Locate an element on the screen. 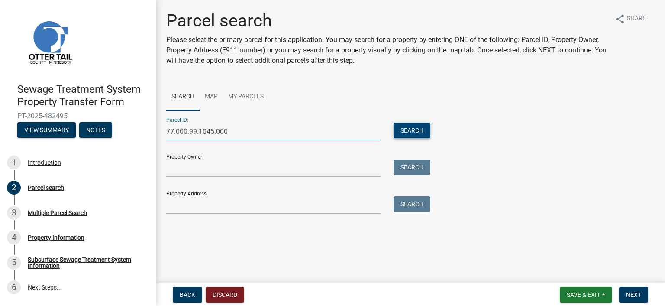 The image size is (665, 306). div: 5 is located at coordinates (14, 262).